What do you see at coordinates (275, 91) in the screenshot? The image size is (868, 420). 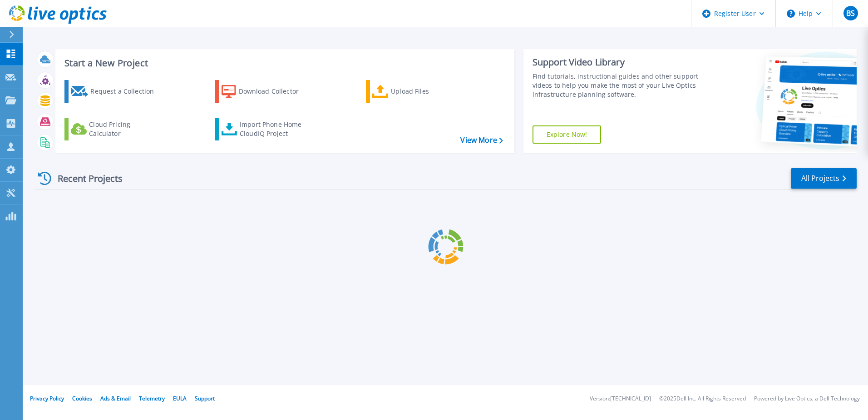 I see `div: Download Collector` at bounding box center [275, 91].